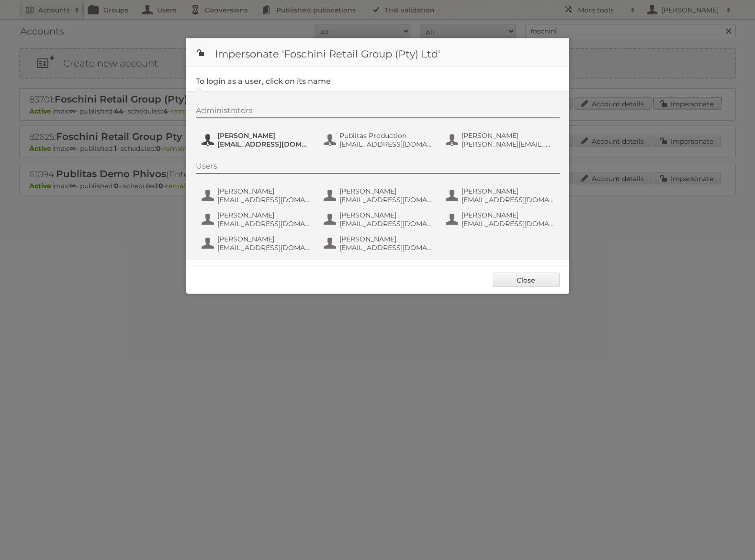 The image size is (755, 560). Describe the element at coordinates (263, 81) in the screenshot. I see `legend: To login as a user, click on its name` at that location.